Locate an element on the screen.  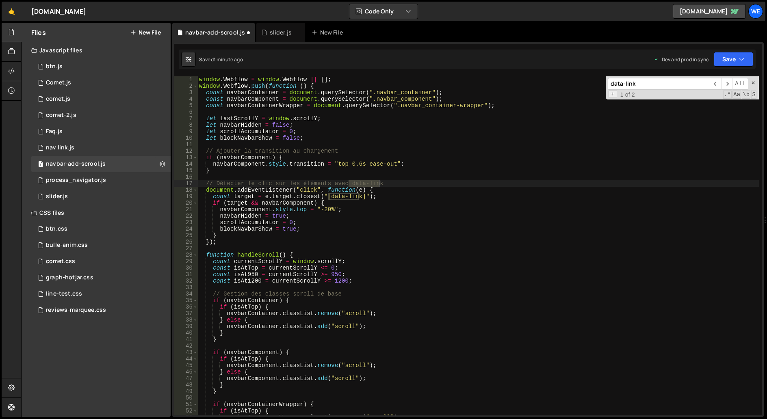
div: Faq.js is located at coordinates (54, 132).